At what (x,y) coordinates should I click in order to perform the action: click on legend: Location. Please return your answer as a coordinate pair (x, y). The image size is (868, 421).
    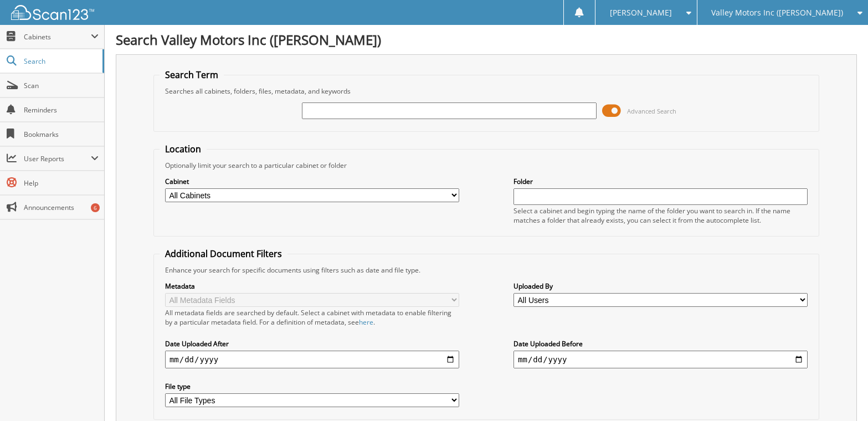
    Looking at the image, I should click on (183, 149).